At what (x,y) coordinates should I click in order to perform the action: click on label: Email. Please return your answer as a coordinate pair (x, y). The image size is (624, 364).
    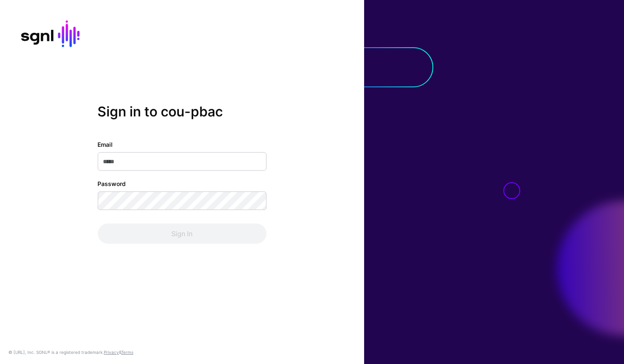
    Looking at the image, I should click on (105, 144).